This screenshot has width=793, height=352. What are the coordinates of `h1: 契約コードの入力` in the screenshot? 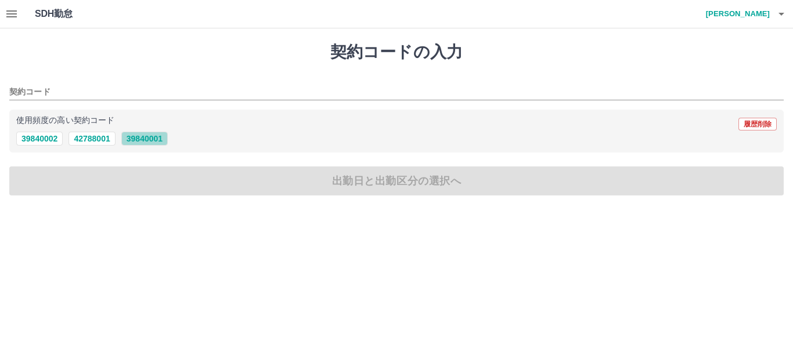 It's located at (397, 52).